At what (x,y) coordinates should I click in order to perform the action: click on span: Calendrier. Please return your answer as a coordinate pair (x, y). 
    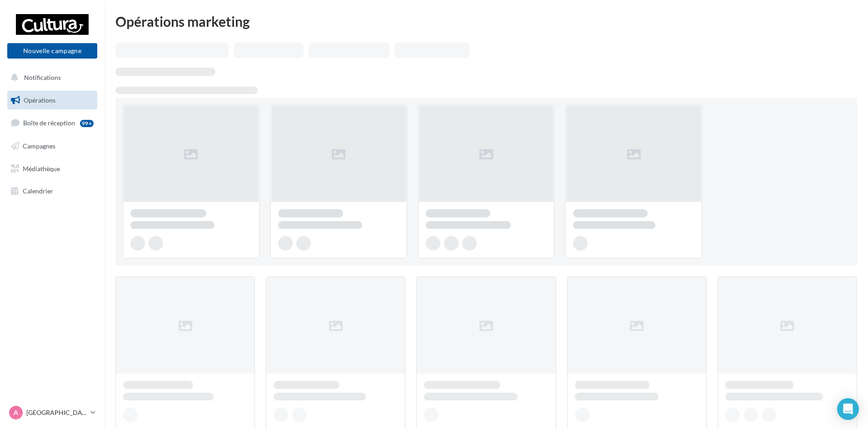
    Looking at the image, I should click on (37, 191).